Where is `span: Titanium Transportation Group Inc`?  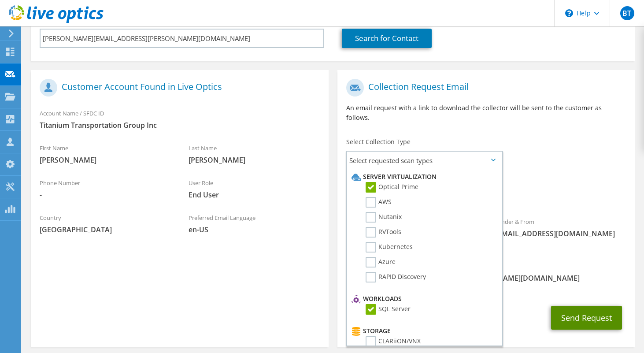
span: Titanium Transportation Group Inc is located at coordinates (180, 125).